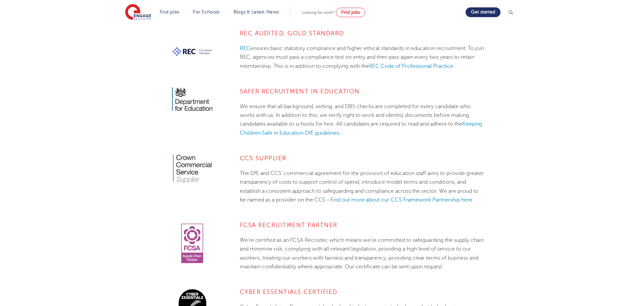 The height and width of the screenshot is (306, 639). Describe the element at coordinates (318, 12) in the screenshot. I see `span: Looking for work?` at that location.